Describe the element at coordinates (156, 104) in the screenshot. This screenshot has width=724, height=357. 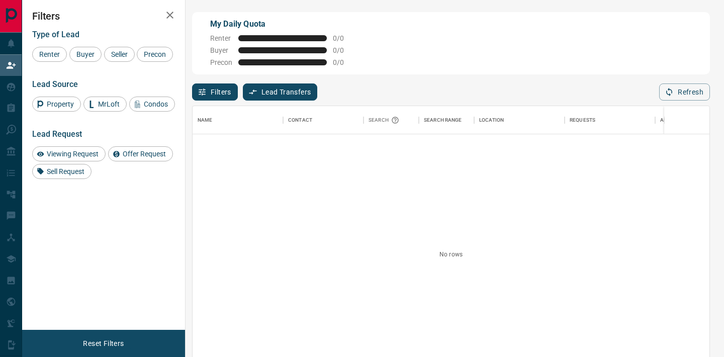
I see `span: Condos` at that location.